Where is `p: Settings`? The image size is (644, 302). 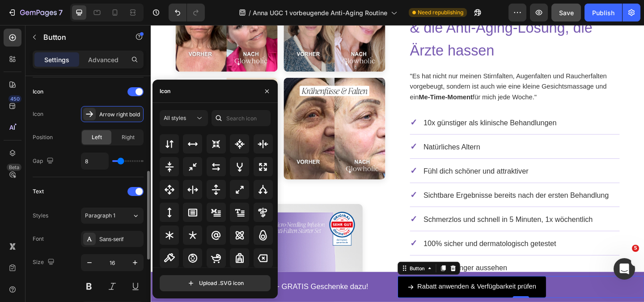
p: Settings is located at coordinates (56, 60).